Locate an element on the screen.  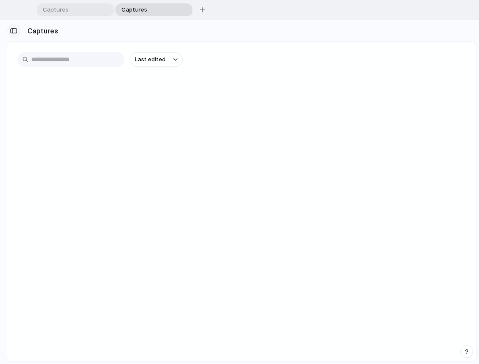
button: Last edited is located at coordinates (156, 59).